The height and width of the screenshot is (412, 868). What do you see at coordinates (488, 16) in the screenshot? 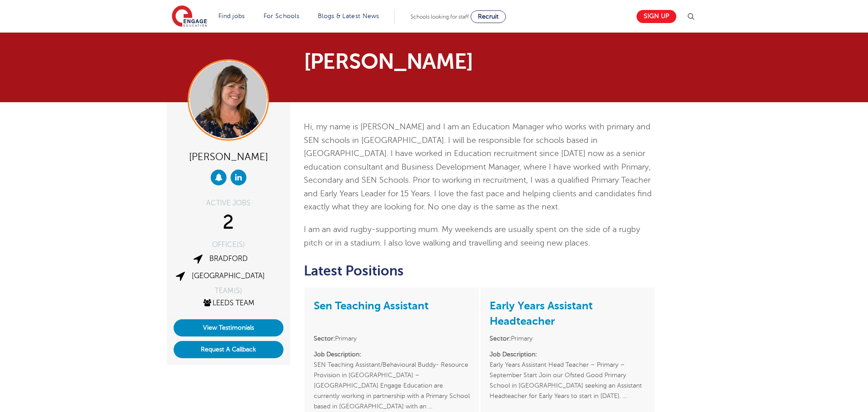
I see `span: Recruit` at bounding box center [488, 16].